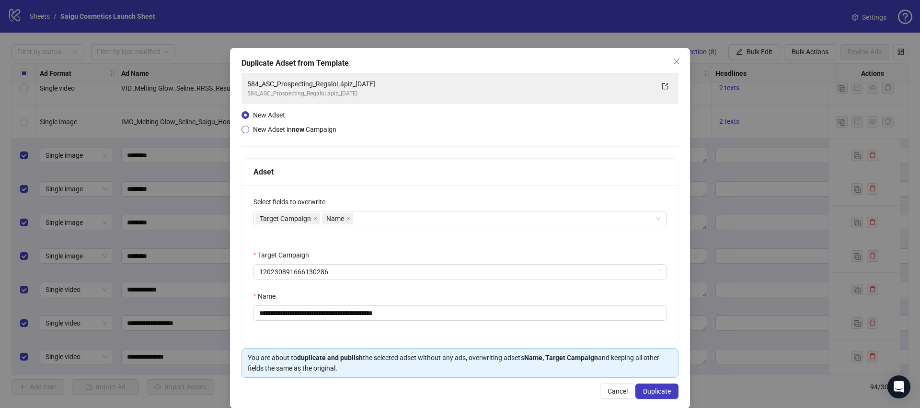  Describe the element at coordinates (618, 391) in the screenshot. I see `span: Cancel` at that location.